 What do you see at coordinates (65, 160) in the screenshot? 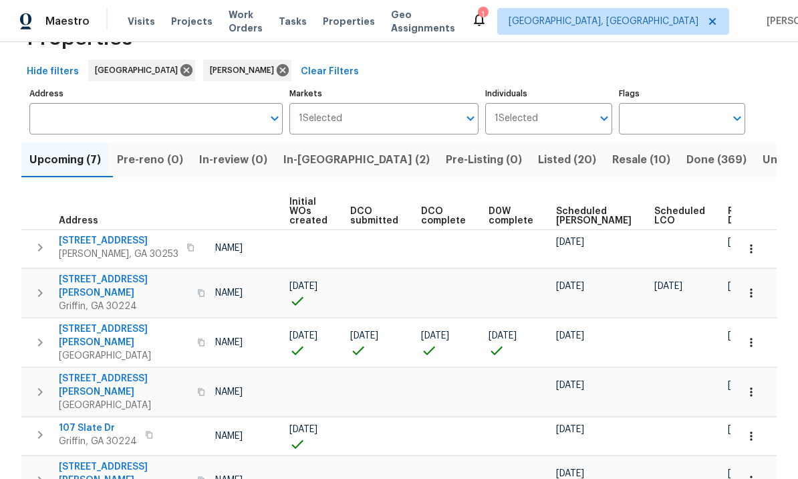
I see `span: Upcoming (7)` at bounding box center [65, 160].